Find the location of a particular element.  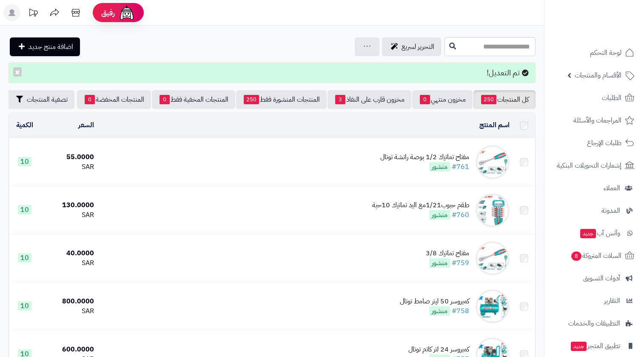

span: 3 is located at coordinates (340, 99).